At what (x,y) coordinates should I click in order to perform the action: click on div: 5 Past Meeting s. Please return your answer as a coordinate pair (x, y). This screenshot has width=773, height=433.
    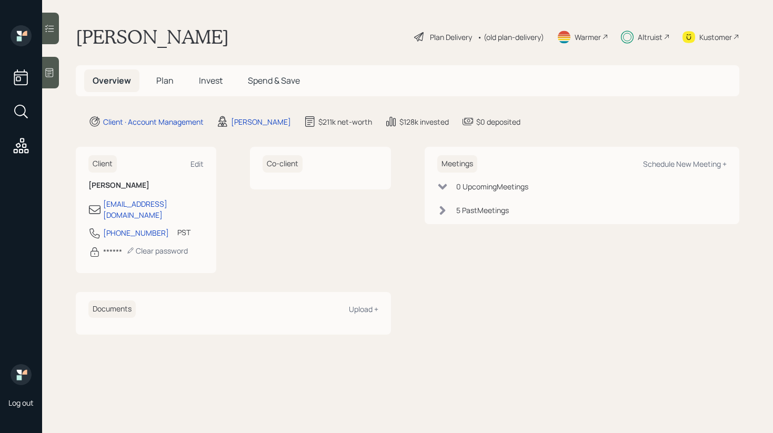
    Looking at the image, I should click on (482, 210).